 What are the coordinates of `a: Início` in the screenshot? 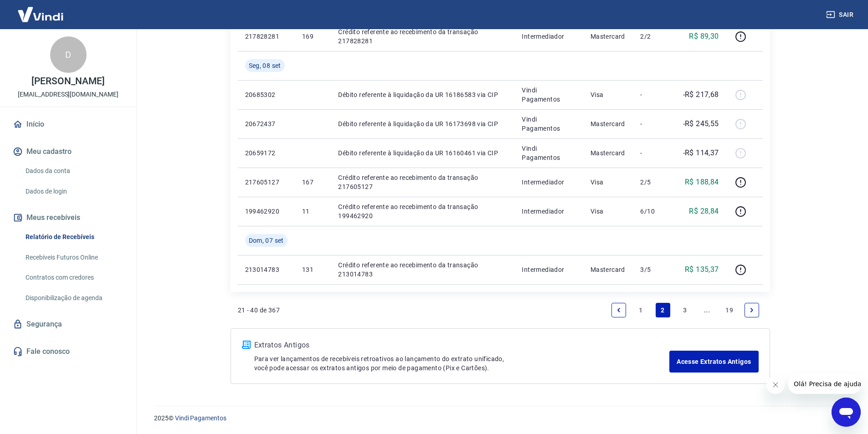 It's located at (68, 124).